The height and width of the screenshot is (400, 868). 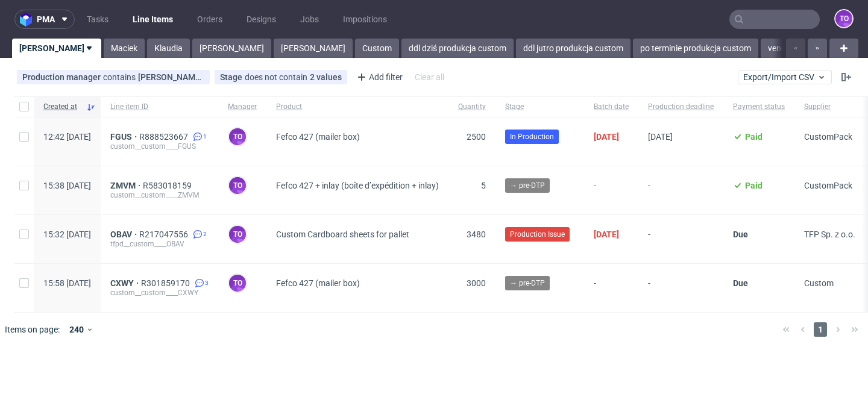 I want to click on span: 2500, so click(x=476, y=137).